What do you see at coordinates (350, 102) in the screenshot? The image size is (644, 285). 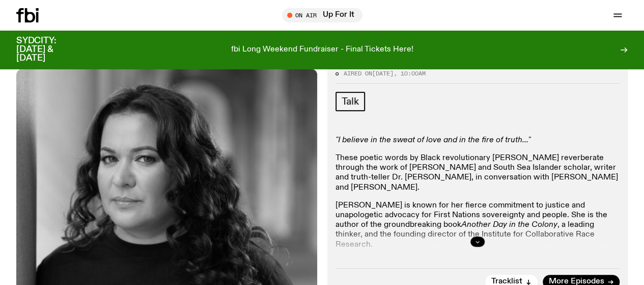 I see `a: Talk` at bounding box center [350, 102].